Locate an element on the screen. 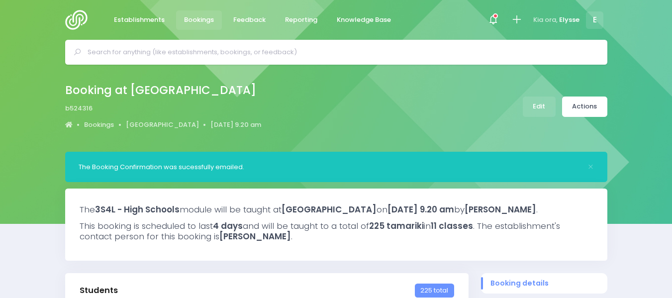 This screenshot has height=298, width=672. span: b524316 is located at coordinates (79, 108).